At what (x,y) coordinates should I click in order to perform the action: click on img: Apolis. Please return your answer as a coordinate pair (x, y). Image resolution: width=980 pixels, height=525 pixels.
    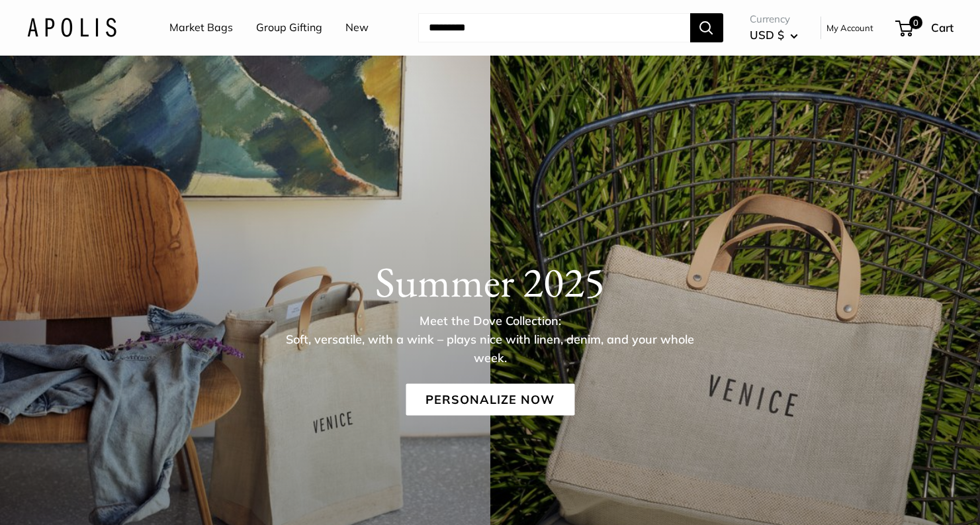
    Looking at the image, I should click on (71, 27).